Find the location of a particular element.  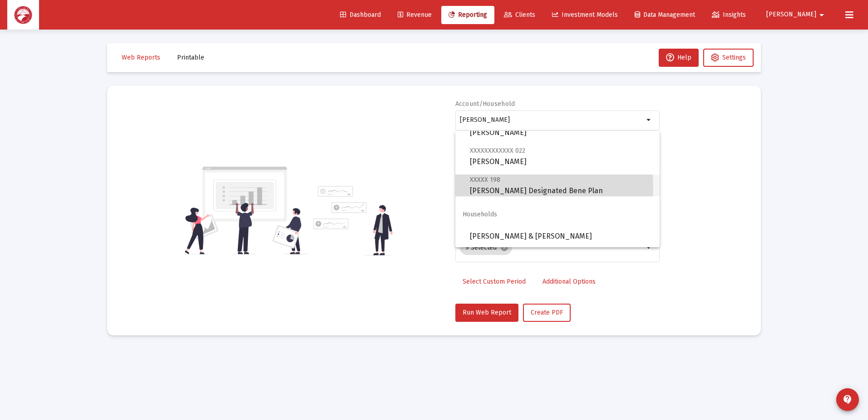

button: Printable is located at coordinates (191, 58).